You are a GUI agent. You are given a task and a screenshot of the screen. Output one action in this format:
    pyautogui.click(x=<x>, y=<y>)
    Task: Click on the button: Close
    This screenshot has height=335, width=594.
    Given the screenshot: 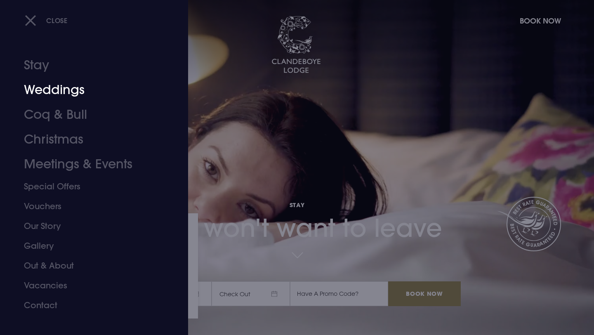 What is the action you would take?
    pyautogui.click(x=46, y=20)
    